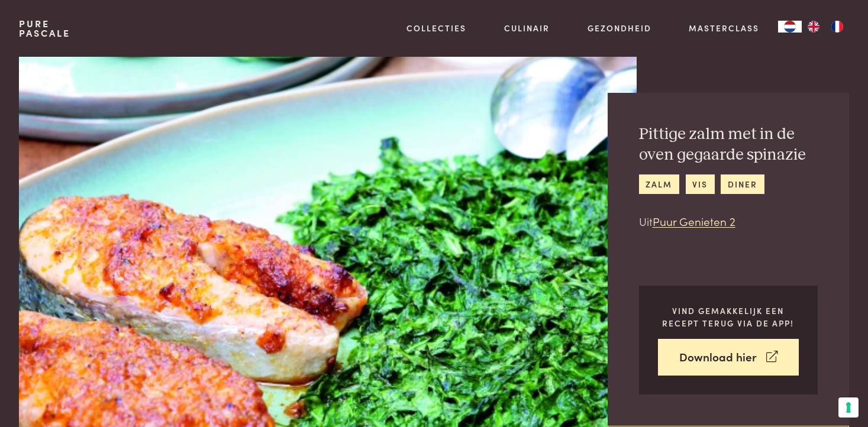 The width and height of the screenshot is (868, 427). Describe the element at coordinates (729, 144) in the screenshot. I see `h2: Pittige zalm met in de oven gegaarde spinazie` at that location.